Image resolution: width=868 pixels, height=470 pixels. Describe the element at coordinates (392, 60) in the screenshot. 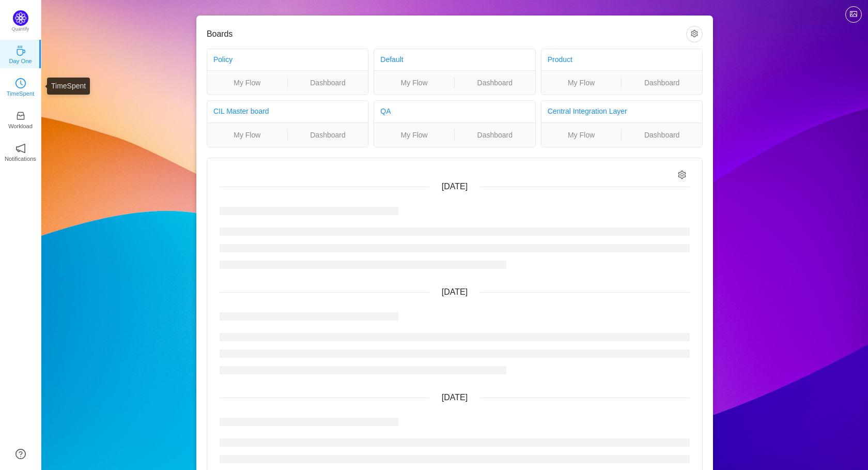

I see `a: Default` at that location.